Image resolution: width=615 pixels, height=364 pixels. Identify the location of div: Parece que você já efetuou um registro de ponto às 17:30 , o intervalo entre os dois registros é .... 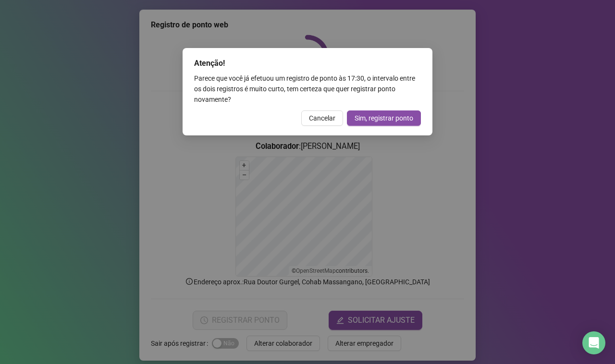
(308, 89).